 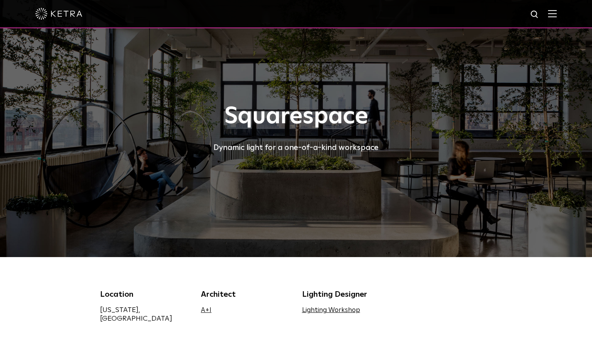 What do you see at coordinates (553, 13) in the screenshot?
I see `img: Hamburger%20Nav.svg` at bounding box center [553, 13].